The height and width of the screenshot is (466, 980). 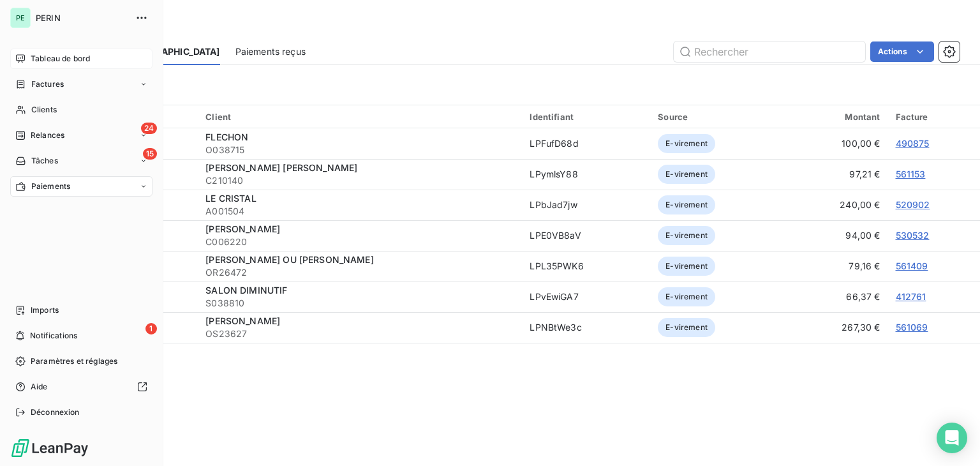 I want to click on td: 79,16 €, so click(x=836, y=266).